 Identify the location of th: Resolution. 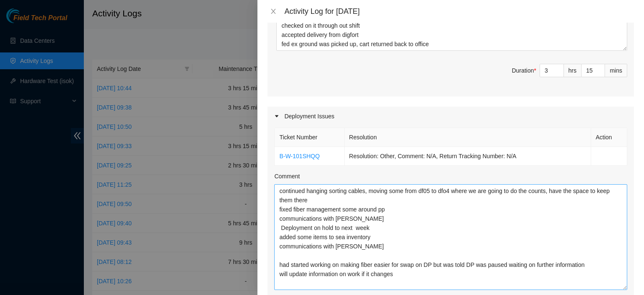
(468, 137).